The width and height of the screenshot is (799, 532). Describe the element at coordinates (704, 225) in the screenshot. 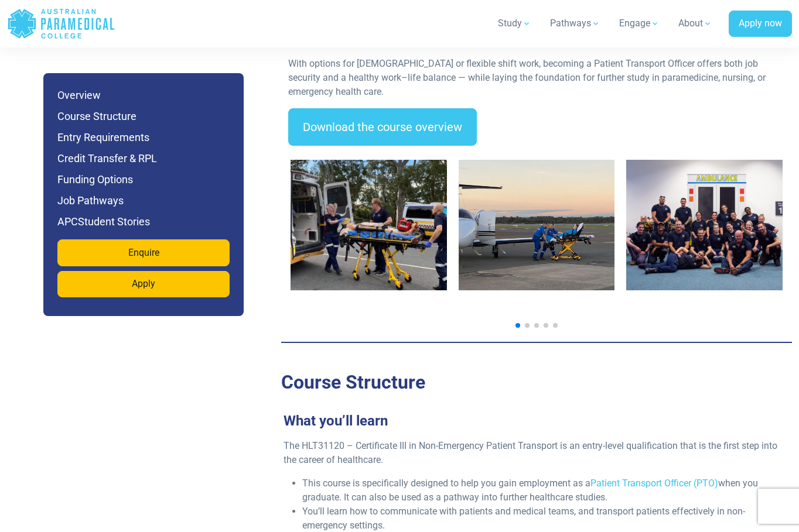

I see `img: QLD APC students compelting CLinical Workshop 1.` at that location.